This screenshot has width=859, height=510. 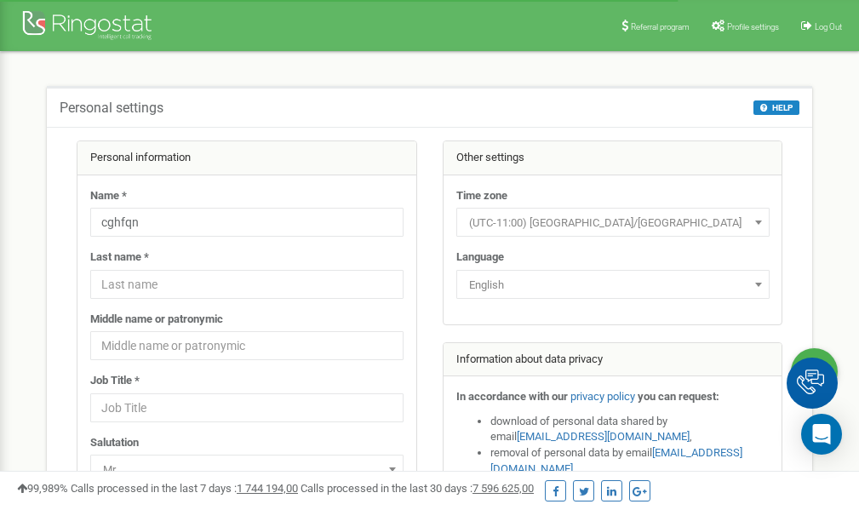 I want to click on label: Salutation, so click(x=114, y=443).